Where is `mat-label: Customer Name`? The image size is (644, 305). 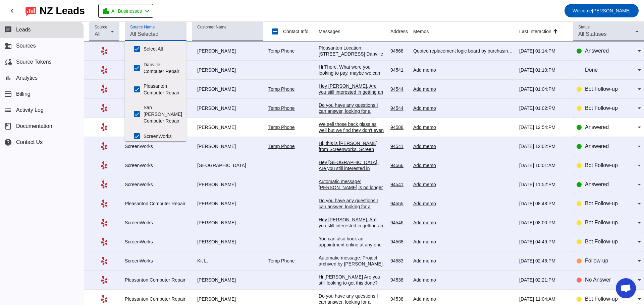
mat-label: Customer Name is located at coordinates (211, 27).